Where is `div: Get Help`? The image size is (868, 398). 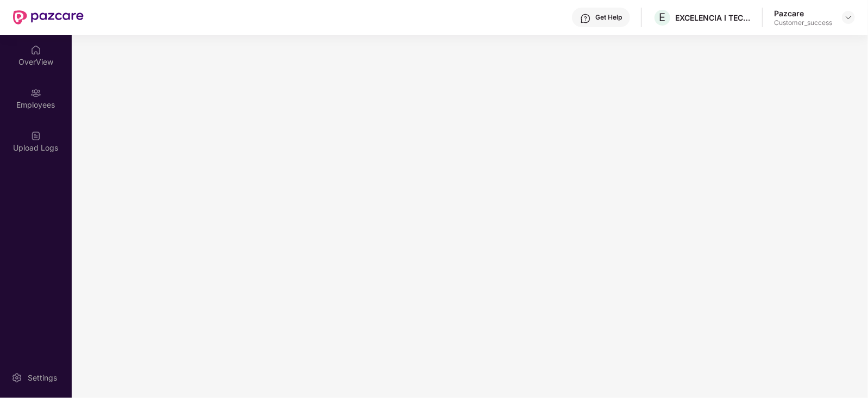 div: Get Help is located at coordinates (609, 18).